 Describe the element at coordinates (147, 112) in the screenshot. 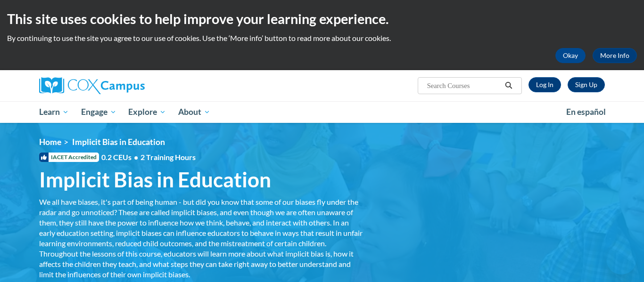

I see `span: Explore` at that location.